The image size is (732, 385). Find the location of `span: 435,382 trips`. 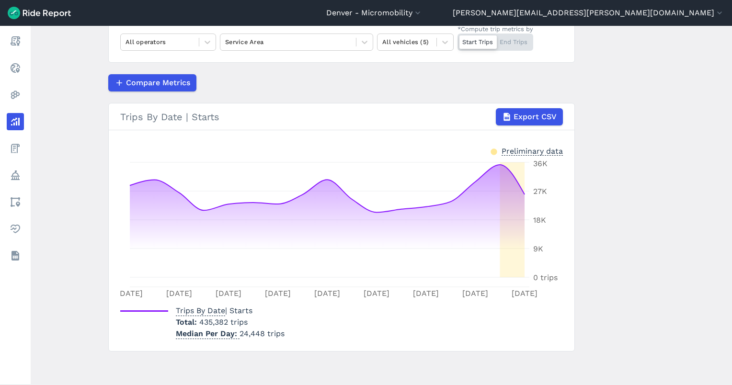

span: 435,382 trips is located at coordinates (223, 322).